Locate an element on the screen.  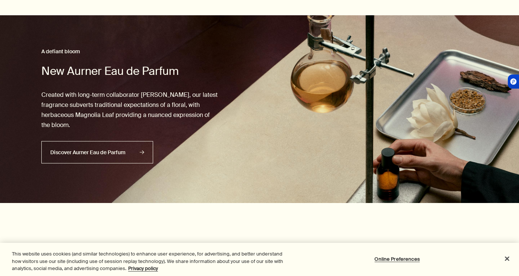
a: Discover Aurner Eau de Parfum is located at coordinates (97, 152).